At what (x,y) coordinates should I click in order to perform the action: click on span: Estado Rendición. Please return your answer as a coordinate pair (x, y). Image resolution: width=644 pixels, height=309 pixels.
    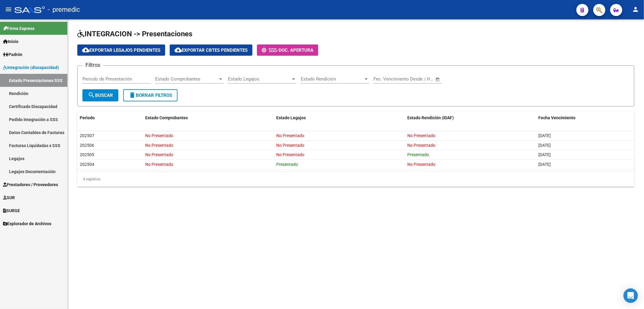
    Looking at the image, I should click on (332, 79).